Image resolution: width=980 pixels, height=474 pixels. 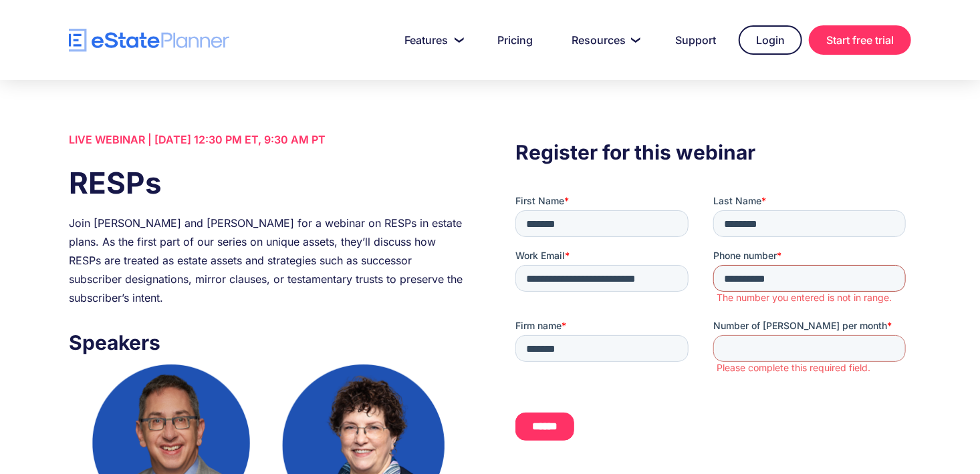 What do you see at coordinates (431, 40) in the screenshot?
I see `a: Features` at bounding box center [431, 40].